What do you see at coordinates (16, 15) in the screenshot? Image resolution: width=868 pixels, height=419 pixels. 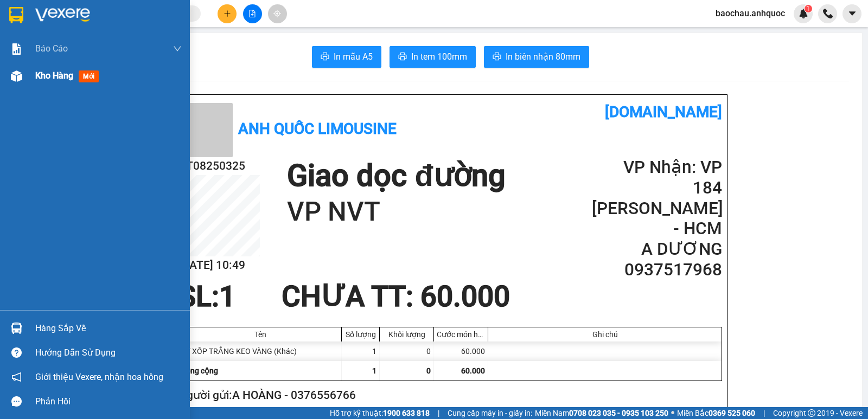 I see `img: logo-vxr` at bounding box center [16, 15].